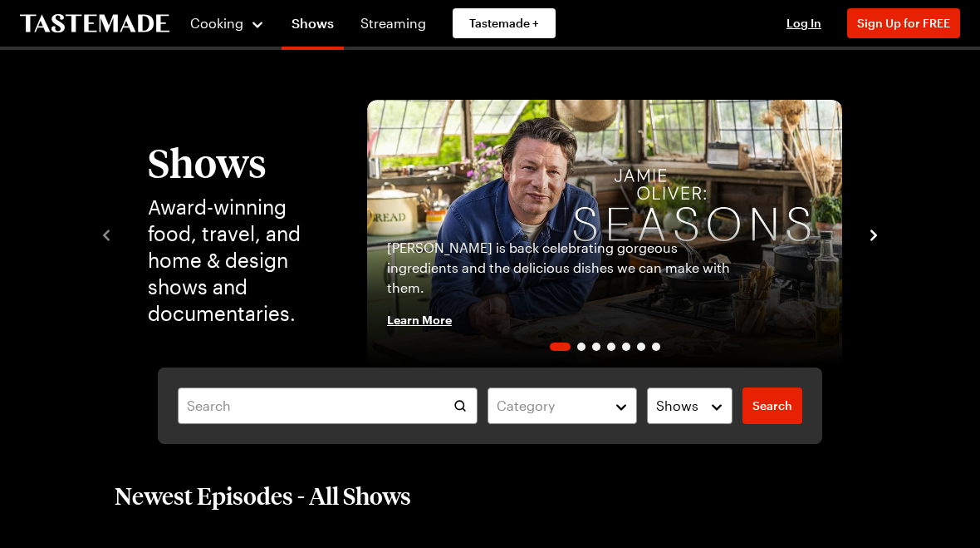 This screenshot has width=980, height=548. What do you see at coordinates (504, 23) in the screenshot?
I see `span: Tastemade +` at bounding box center [504, 23].